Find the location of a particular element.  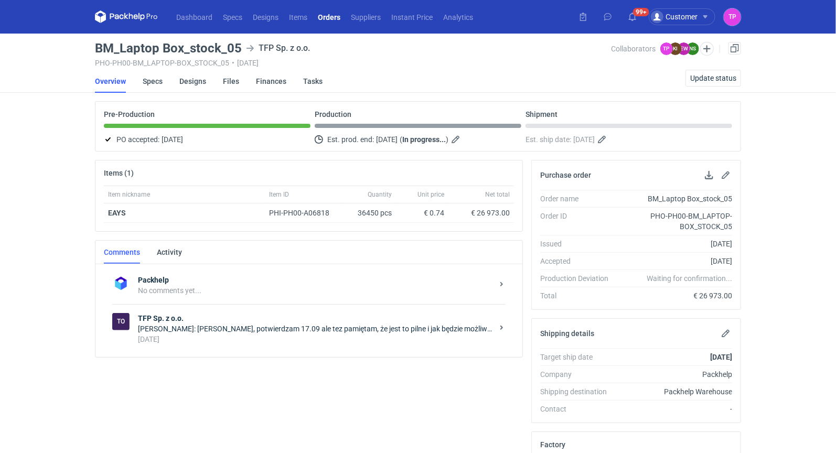

div: Total is located at coordinates (579, 296).